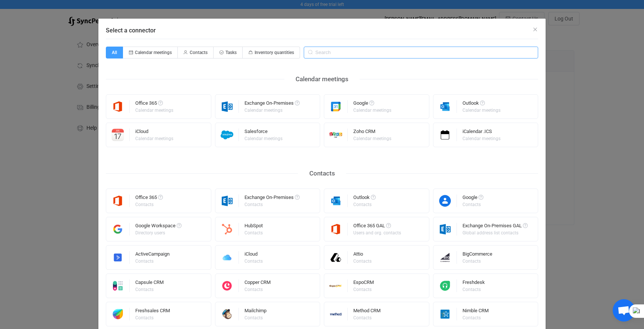  What do you see at coordinates (118, 258) in the screenshot?
I see `img: activecampaign.png` at bounding box center [118, 258].